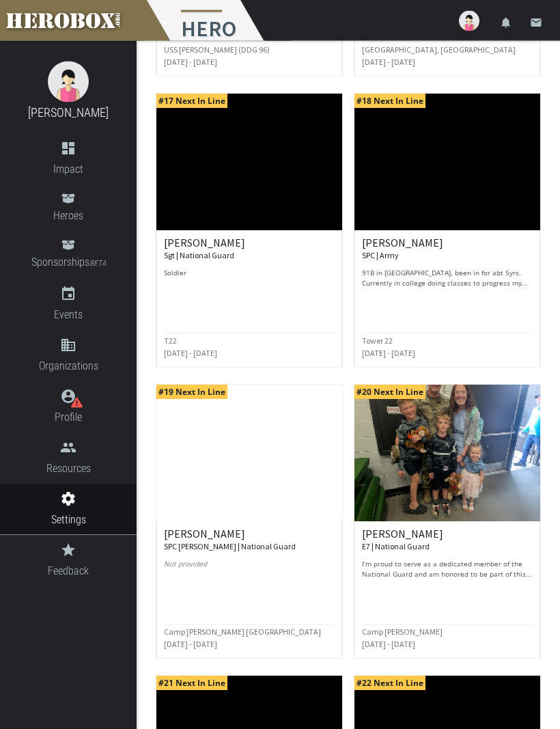 This screenshot has width=560, height=729. Describe the element at coordinates (199, 256) in the screenshot. I see `small: Sgt | National Guard` at that location.